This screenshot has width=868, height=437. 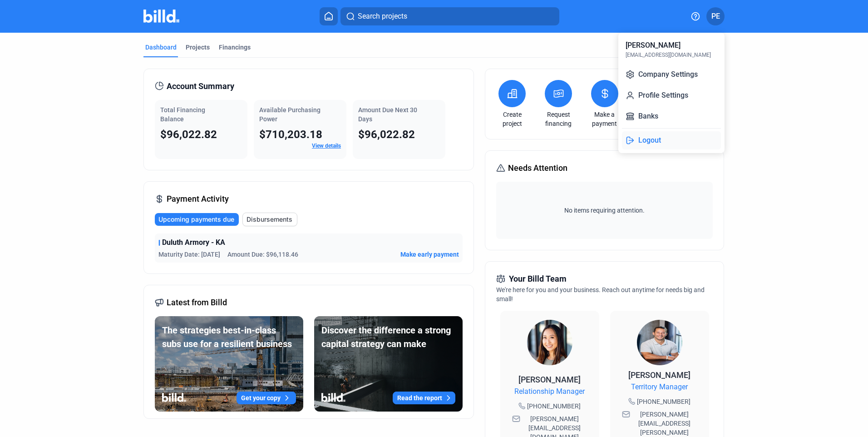 I want to click on button: Logout, so click(x=671, y=141).